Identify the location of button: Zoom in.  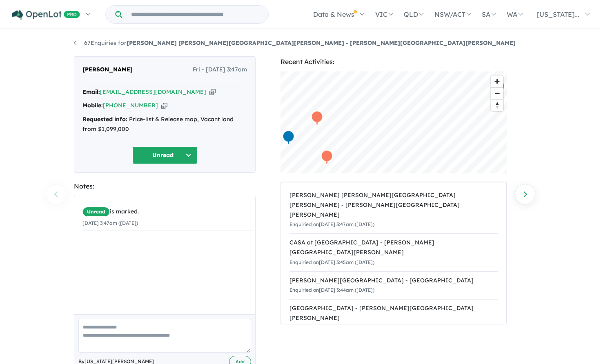
(497, 81).